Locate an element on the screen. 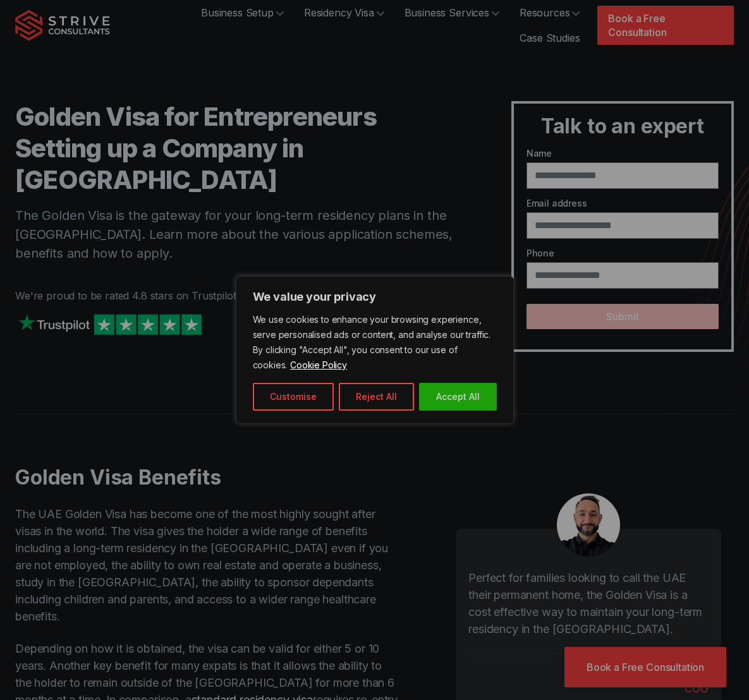  a: Cookie Policy is located at coordinates (319, 365).